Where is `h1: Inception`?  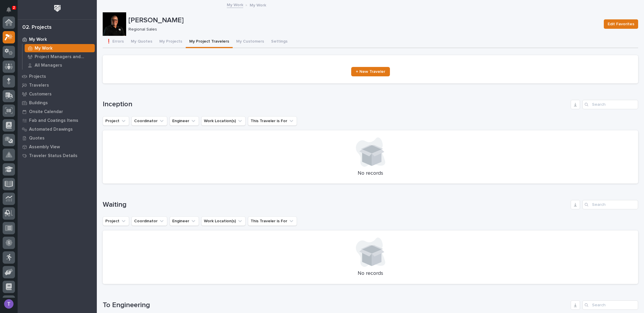
h1: Inception is located at coordinates (335, 104).